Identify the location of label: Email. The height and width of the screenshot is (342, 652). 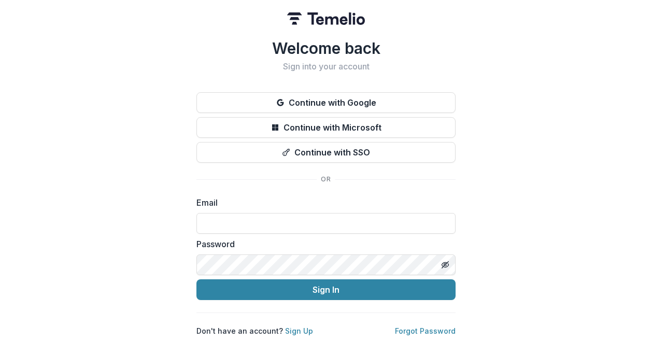
(323, 203).